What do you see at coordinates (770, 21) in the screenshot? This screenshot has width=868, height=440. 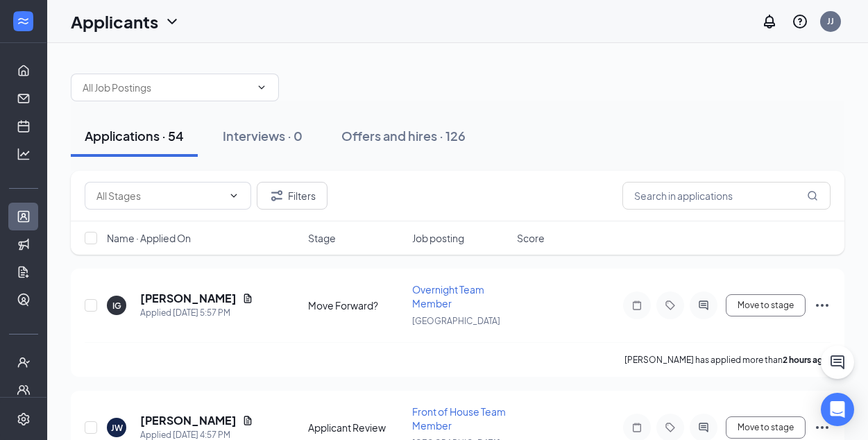 I see `svg: Notifications` at bounding box center [770, 21].